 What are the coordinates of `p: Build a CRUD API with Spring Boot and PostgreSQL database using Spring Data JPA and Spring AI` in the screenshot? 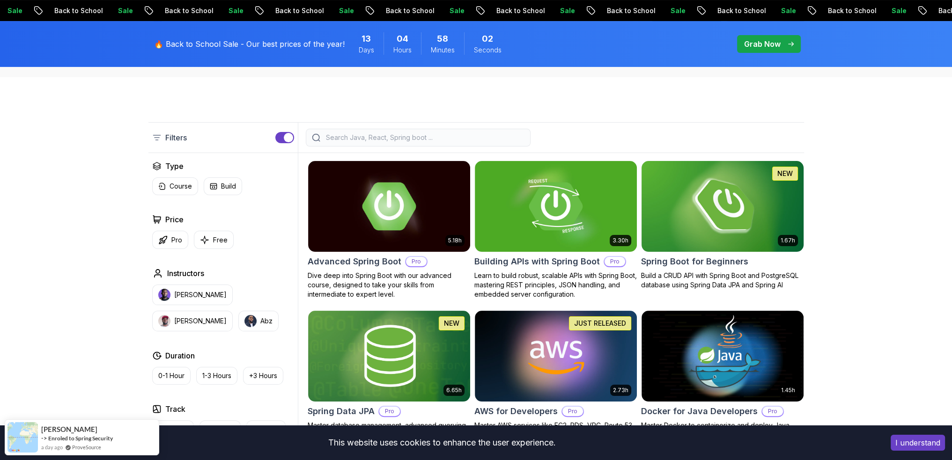 It's located at (723, 281).